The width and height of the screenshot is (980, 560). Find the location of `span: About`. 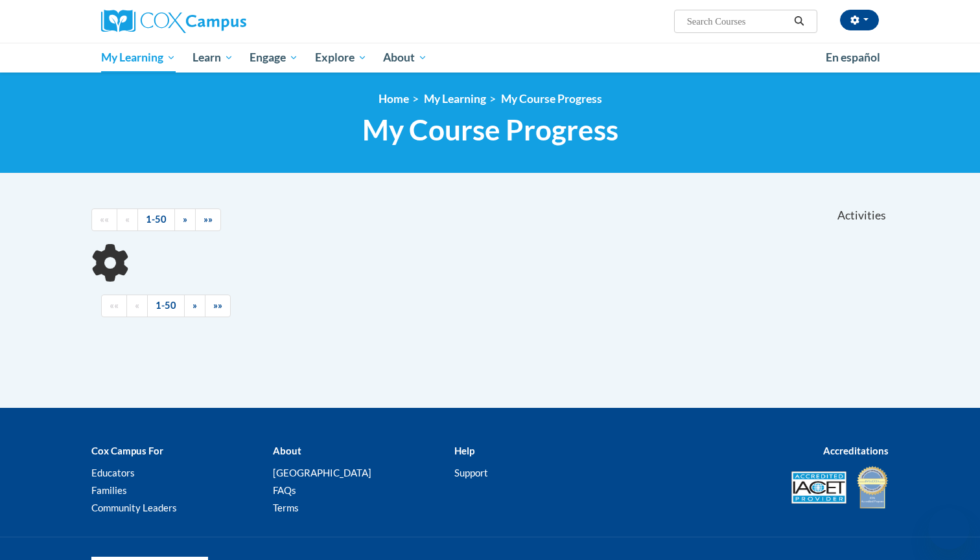

span: About is located at coordinates (405, 57).